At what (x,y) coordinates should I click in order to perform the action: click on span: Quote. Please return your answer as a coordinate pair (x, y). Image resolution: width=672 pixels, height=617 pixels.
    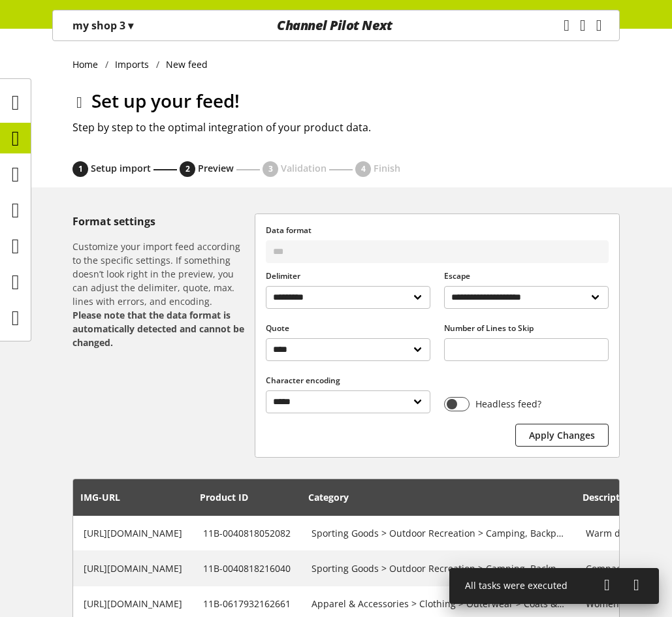
    Looking at the image, I should click on (277, 328).